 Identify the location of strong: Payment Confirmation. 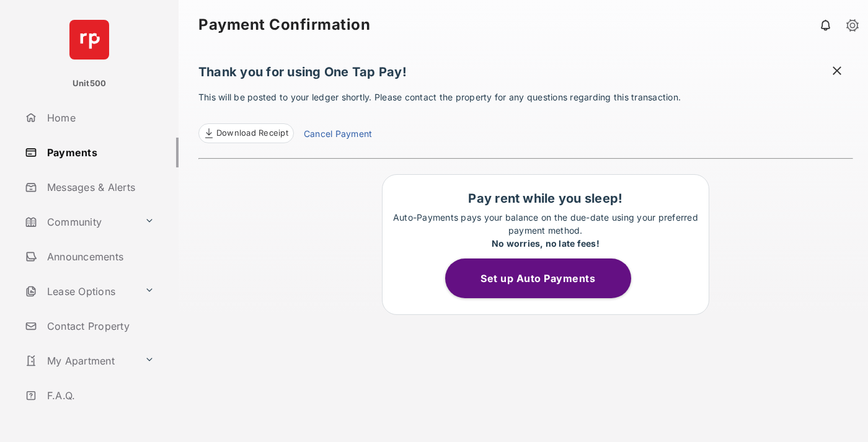
(284, 24).